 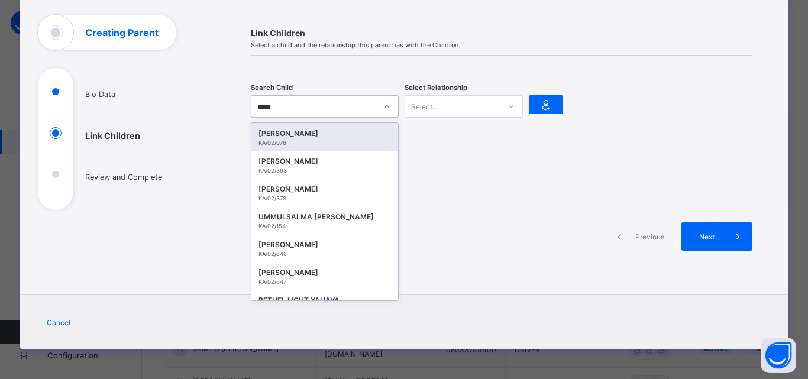 I want to click on div: Select..., so click(x=424, y=106).